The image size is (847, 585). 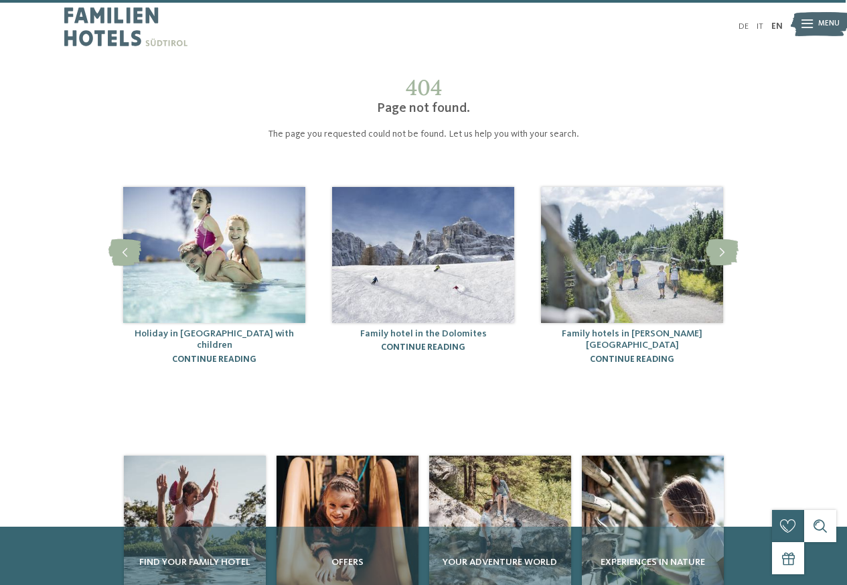 I want to click on span: Page not found., so click(x=423, y=108).